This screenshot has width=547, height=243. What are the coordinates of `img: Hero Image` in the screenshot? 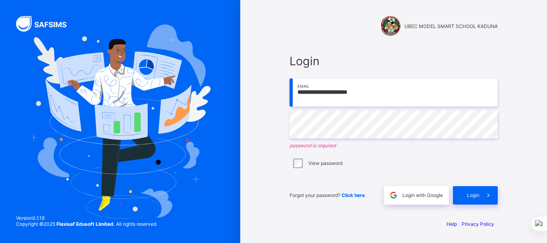 It's located at (120, 122).